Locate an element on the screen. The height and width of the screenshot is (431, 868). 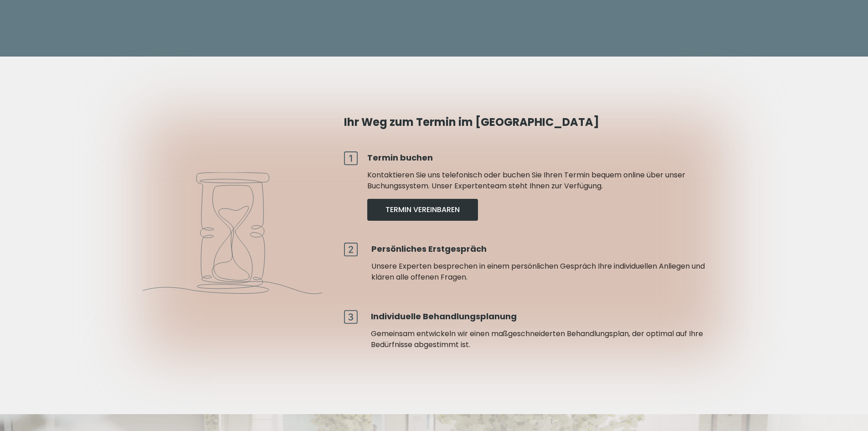
p: Kontaktieren Sie uns telefonisch oder buchen Sie Ihren Termin bequem online über unser Buchungssy... is located at coordinates (546, 180).